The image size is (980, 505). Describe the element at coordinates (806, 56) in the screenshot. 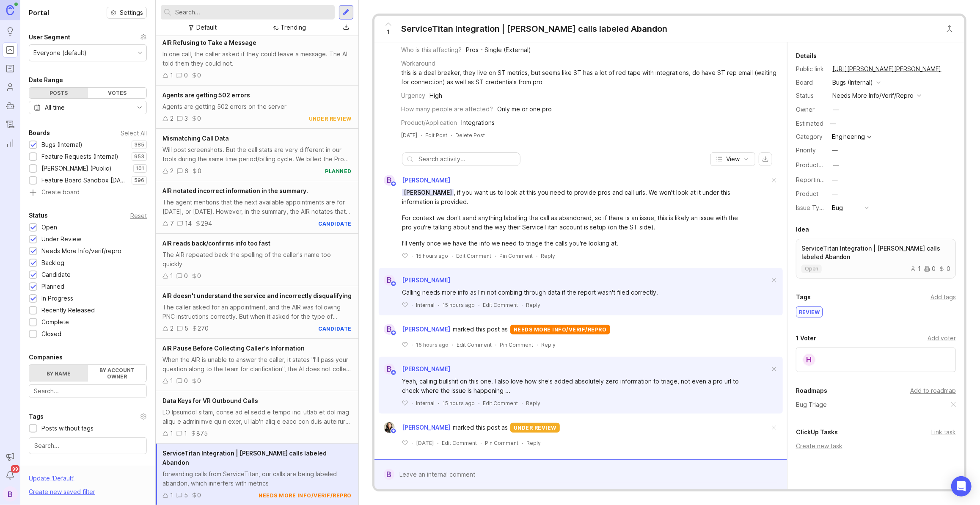

I see `div: Details` at that location.